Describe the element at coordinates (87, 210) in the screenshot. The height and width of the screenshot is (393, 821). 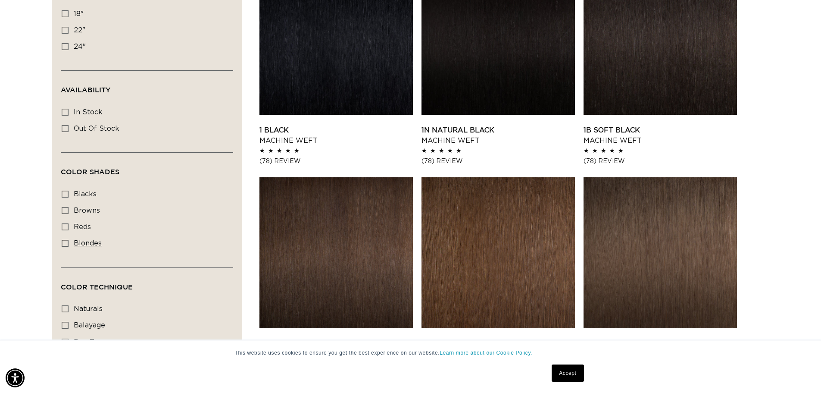
I see `span: browns` at that location.